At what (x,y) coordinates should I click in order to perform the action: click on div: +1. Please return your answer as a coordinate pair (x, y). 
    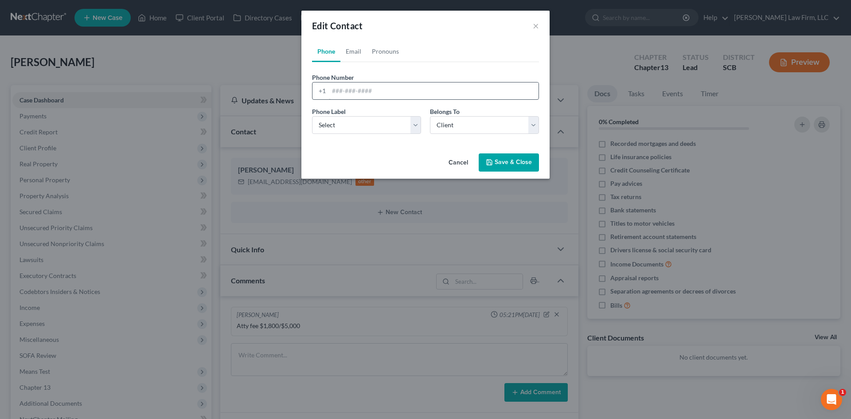
    Looking at the image, I should click on (320, 91).